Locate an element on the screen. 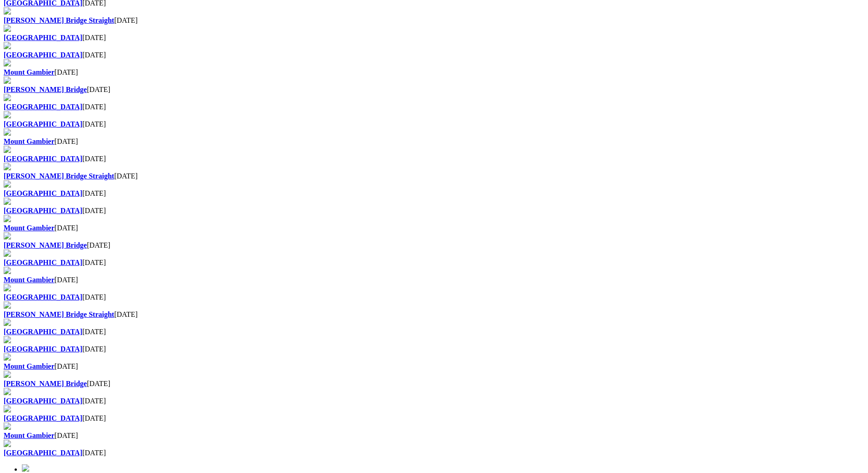  img: chevrons-left-pager-blue.svg is located at coordinates (26, 468).